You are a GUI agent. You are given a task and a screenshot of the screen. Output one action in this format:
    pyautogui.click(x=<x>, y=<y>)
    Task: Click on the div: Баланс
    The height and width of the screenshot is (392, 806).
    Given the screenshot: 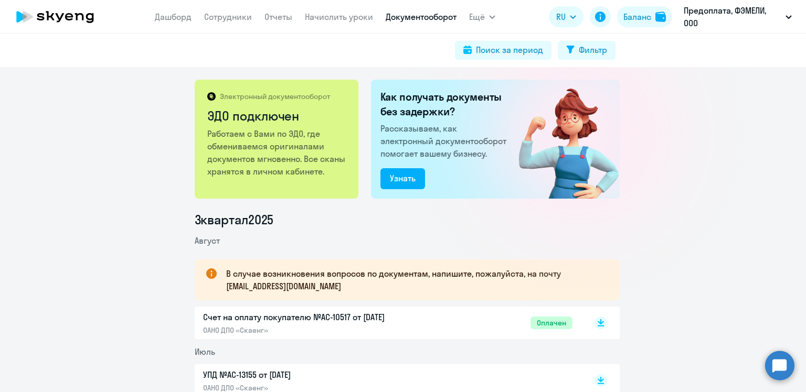 What is the action you would take?
    pyautogui.click(x=637, y=17)
    